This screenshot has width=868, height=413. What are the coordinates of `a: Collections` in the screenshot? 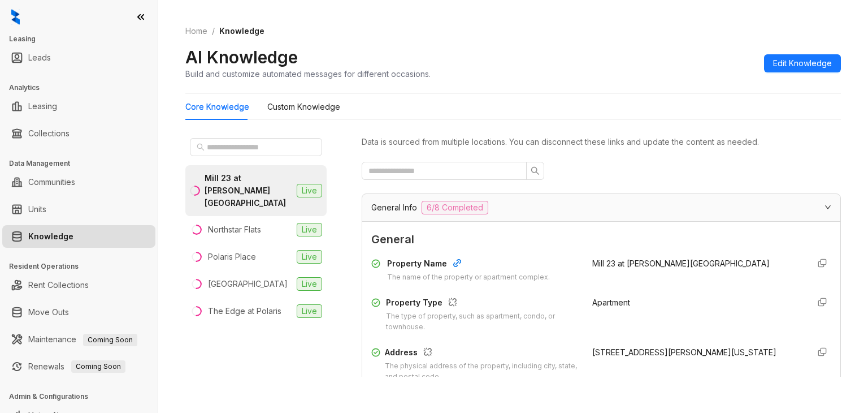 It's located at (48, 134).